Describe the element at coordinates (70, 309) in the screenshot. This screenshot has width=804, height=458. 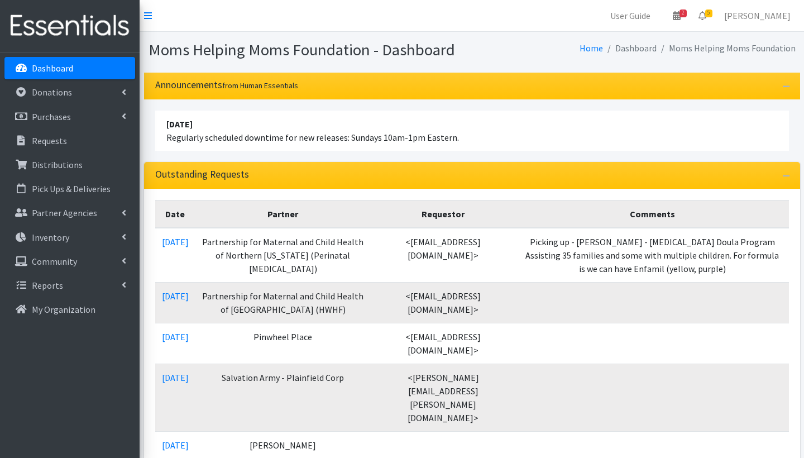
I see `a: My Organization` at that location.